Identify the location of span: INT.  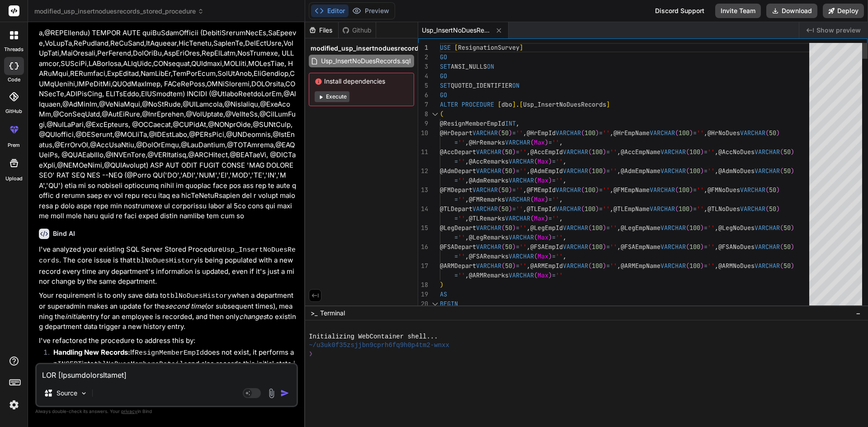
(511, 123).